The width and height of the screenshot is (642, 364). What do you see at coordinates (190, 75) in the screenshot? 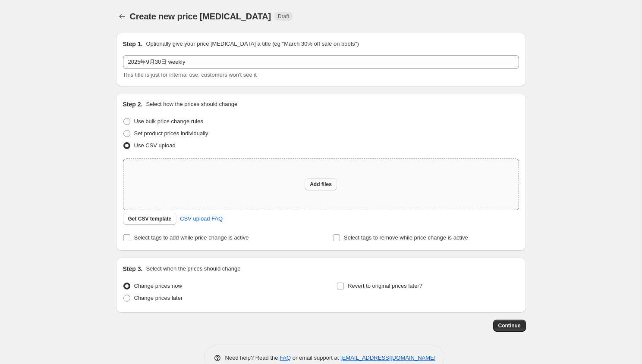
I see `span: This title is just for internal use, customers won't see it` at bounding box center [190, 75].